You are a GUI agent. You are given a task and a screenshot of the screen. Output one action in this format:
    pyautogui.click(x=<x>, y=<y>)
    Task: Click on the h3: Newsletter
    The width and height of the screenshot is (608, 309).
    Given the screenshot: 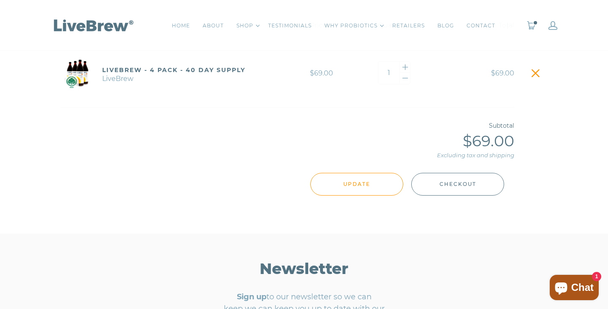 What is the action you would take?
    pyautogui.click(x=304, y=269)
    